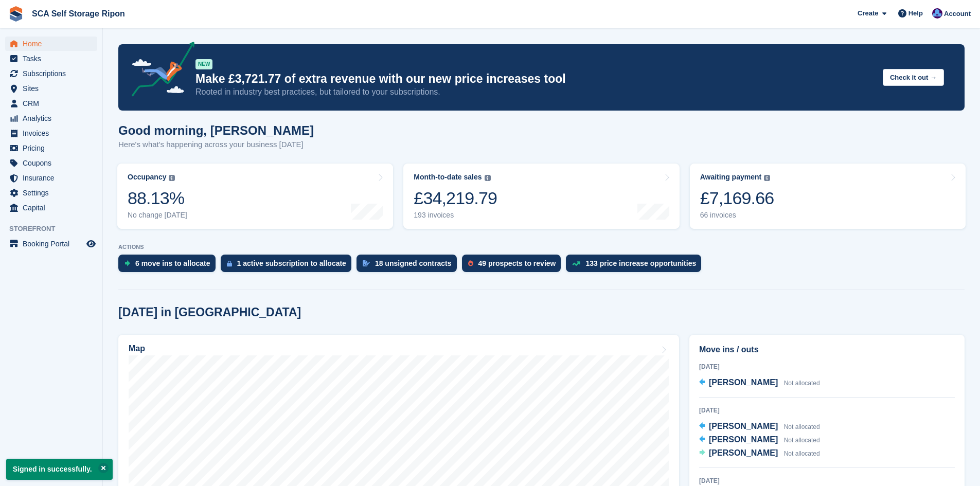 The image size is (980, 486). I want to click on div: Occupancy, so click(147, 177).